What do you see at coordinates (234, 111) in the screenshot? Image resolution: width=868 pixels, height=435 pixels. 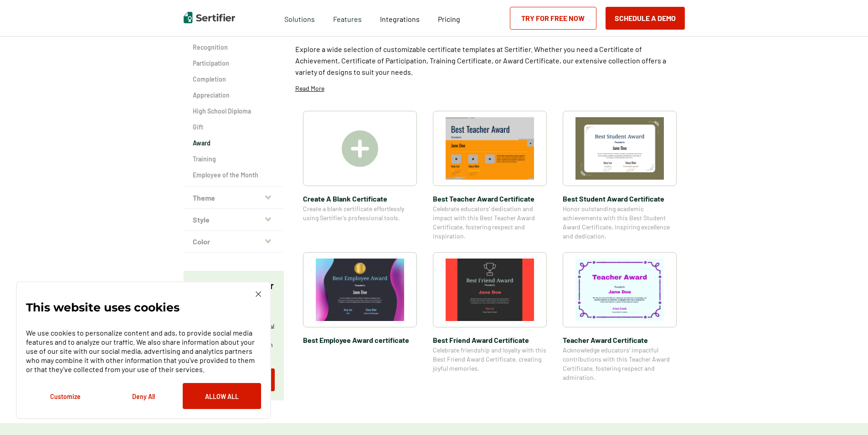 I see `a: High School Diploma` at bounding box center [234, 111].